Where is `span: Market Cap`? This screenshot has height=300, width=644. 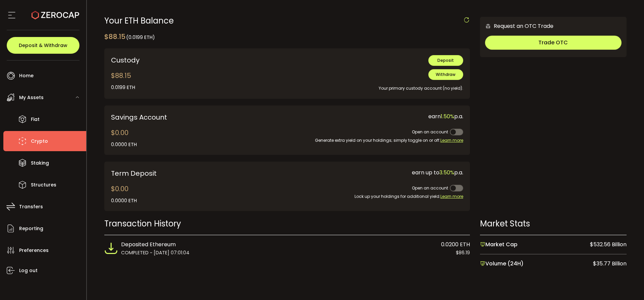 span: Market Cap is located at coordinates (499, 245).